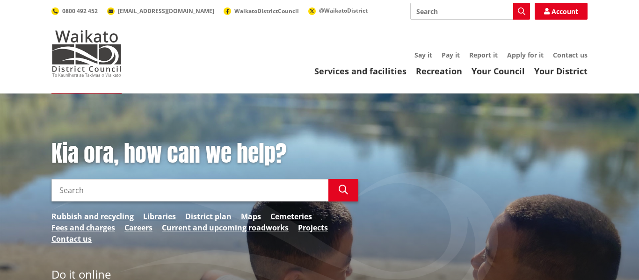  What do you see at coordinates (561, 11) in the screenshot?
I see `a: Account` at bounding box center [561, 11].